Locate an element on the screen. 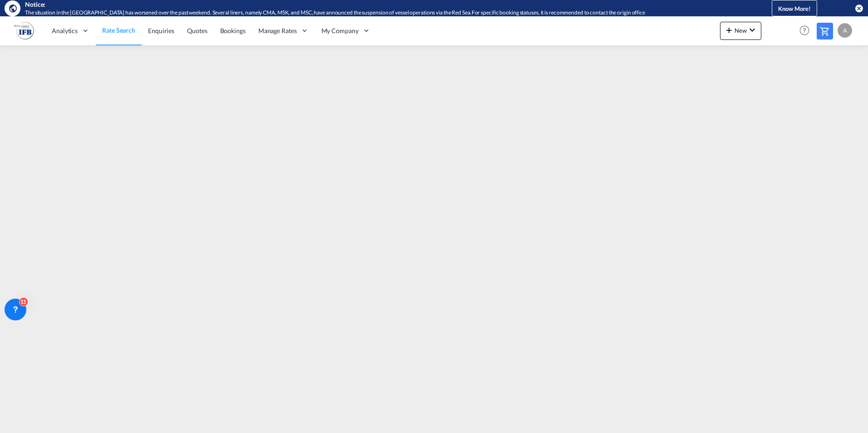 The height and width of the screenshot is (433, 868). div: Manage Rates is located at coordinates (283, 31).